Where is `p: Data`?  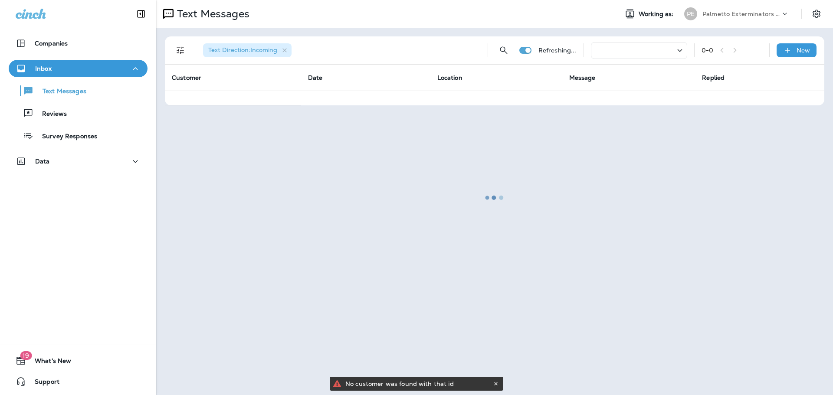
p: Data is located at coordinates (43, 161).